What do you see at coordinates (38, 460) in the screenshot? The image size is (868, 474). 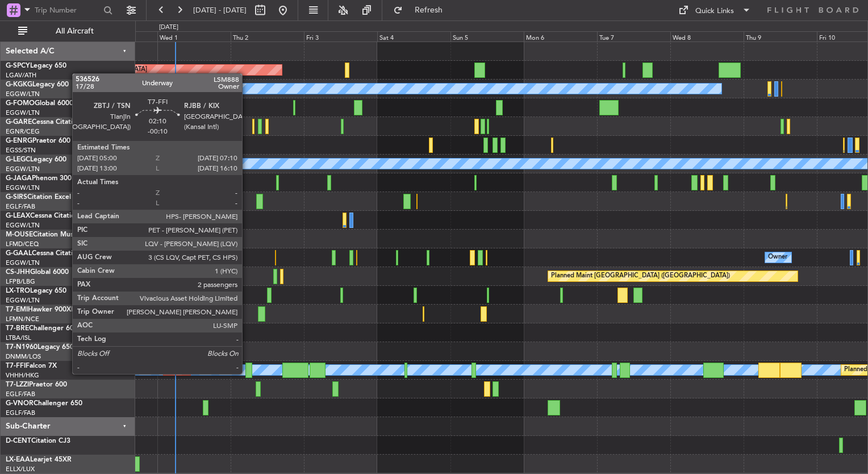 I see `a: LX-EAALearjet 45XR` at bounding box center [38, 460].